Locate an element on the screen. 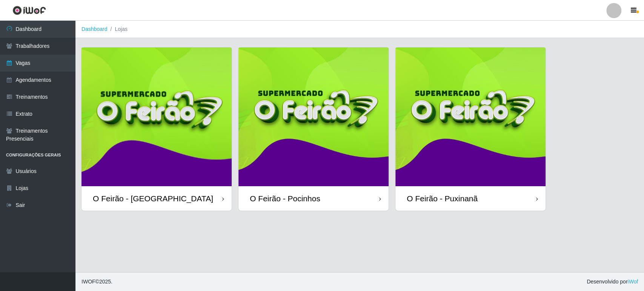  div: O Feirão - Pocinhos is located at coordinates (285, 199).